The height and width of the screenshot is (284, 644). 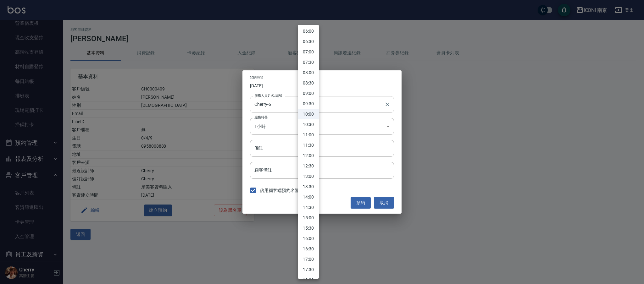 What do you see at coordinates (308, 238) in the screenshot?
I see `li: 16:00` at bounding box center [308, 238].